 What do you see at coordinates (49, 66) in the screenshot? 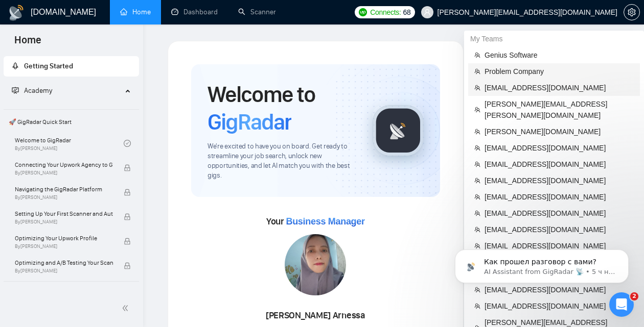
I see `span: Getting Started` at bounding box center [49, 66].